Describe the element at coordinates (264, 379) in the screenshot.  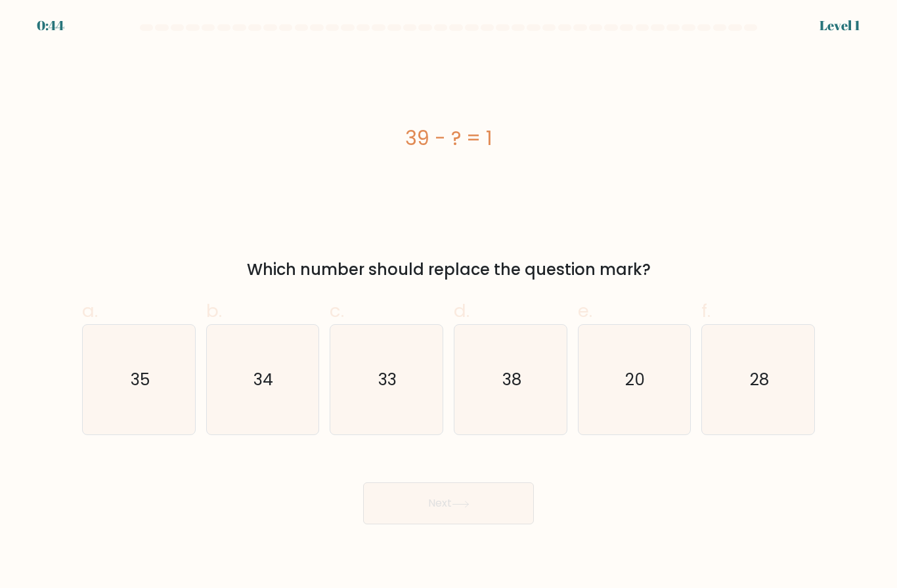
I see `text: 34` at that location.